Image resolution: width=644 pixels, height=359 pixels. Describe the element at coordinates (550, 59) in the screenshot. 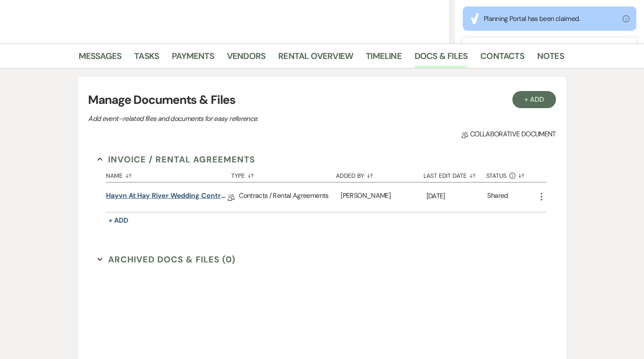

I see `a: Notes` at that location.